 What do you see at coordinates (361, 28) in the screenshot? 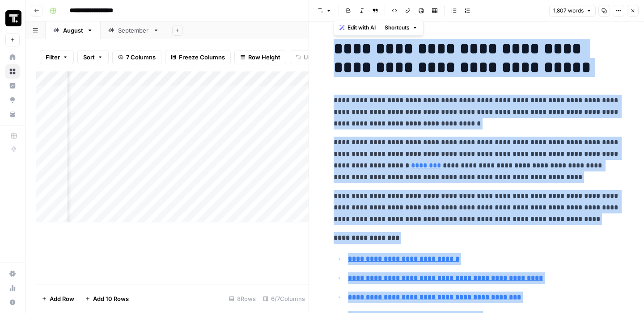
I see `span: Edit with AI` at bounding box center [361, 28].